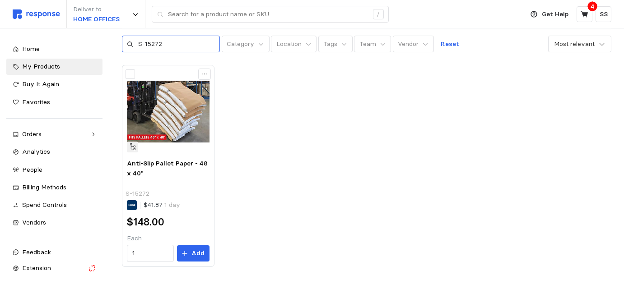  Describe the element at coordinates (31, 49) in the screenshot. I see `span: Home` at that location.